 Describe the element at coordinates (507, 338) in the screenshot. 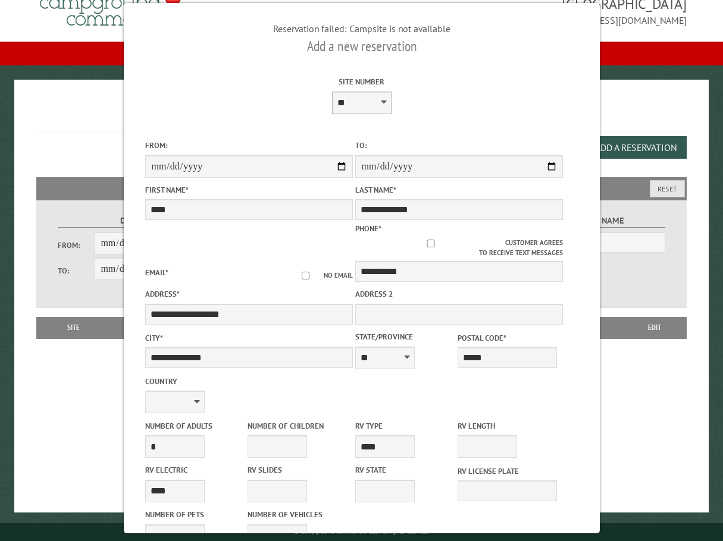

I see `label: Postal Code` at that location.